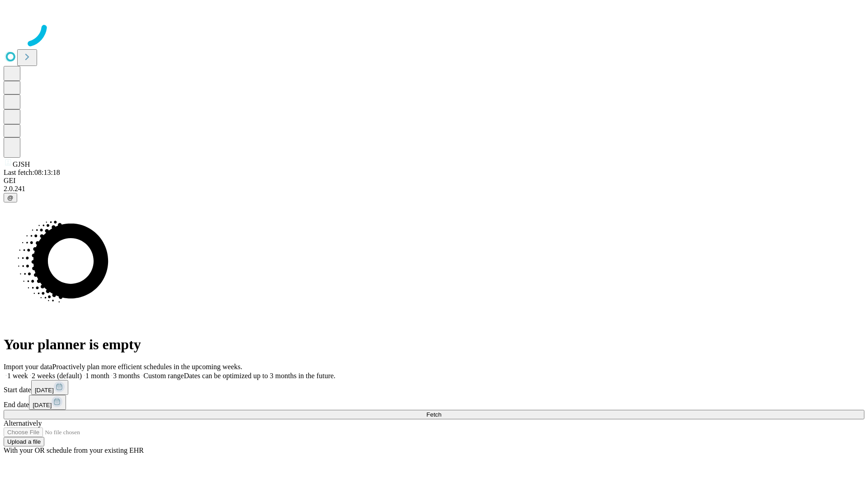 The height and width of the screenshot is (488, 868). Describe the element at coordinates (434, 344) in the screenshot. I see `h1: Your planner is empty` at that location.